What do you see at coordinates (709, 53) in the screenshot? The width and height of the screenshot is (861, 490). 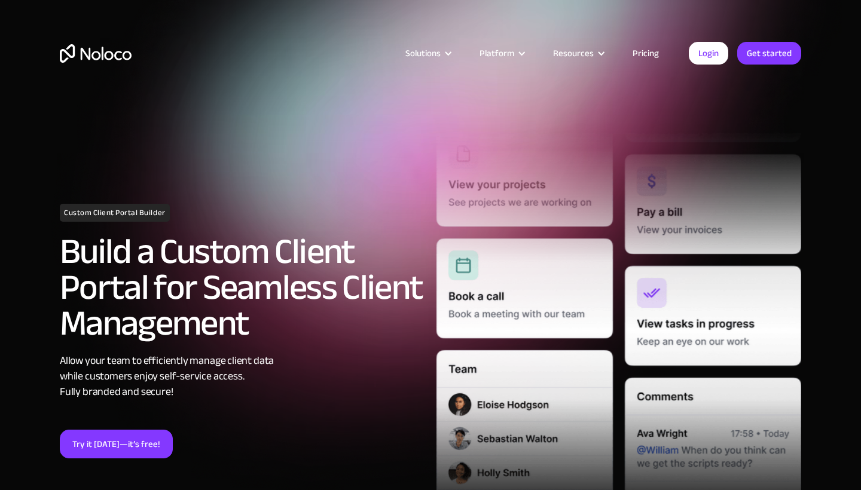 I see `a: Login` at bounding box center [709, 53].